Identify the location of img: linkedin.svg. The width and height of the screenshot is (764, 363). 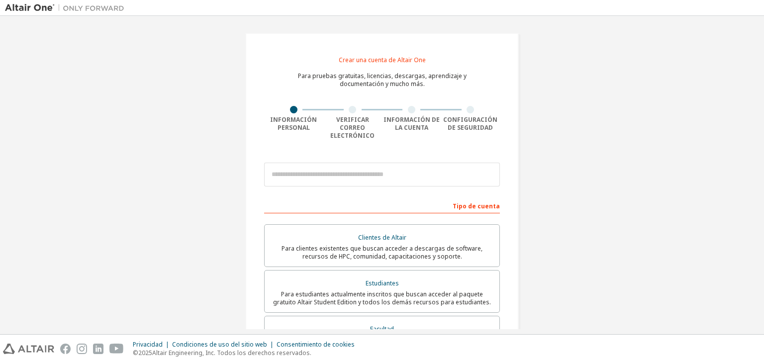
(98, 349).